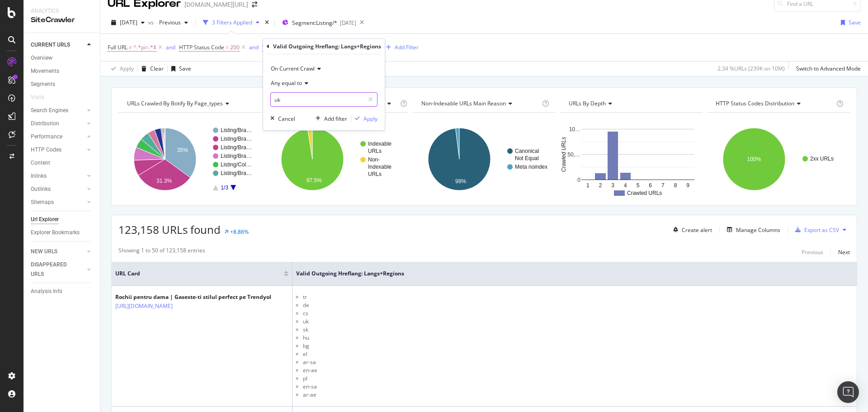 This screenshot has width=868, height=412. I want to click on text: 50,…, so click(574, 155).